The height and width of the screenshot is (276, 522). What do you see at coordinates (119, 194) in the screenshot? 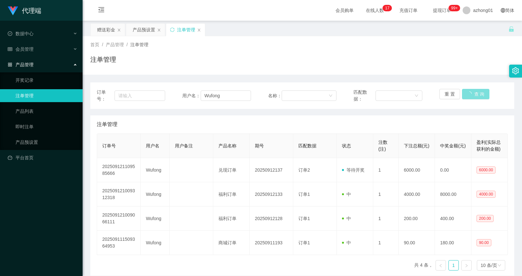
I see `td: 202509121009312318` at bounding box center [119, 194].